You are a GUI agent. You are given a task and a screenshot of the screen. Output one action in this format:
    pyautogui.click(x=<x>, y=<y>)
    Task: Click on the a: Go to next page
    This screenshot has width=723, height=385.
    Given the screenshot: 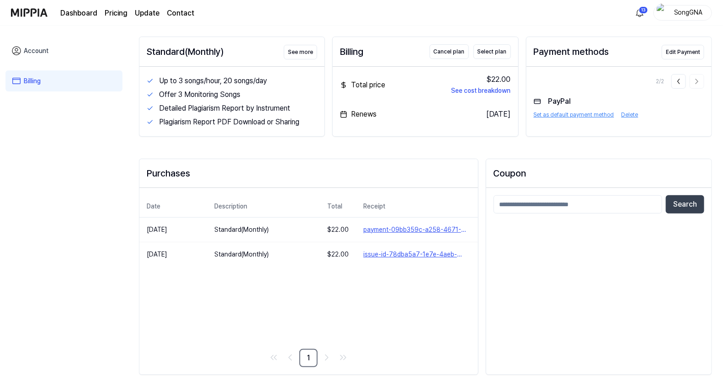 What is the action you would take?
    pyautogui.click(x=327, y=357)
    